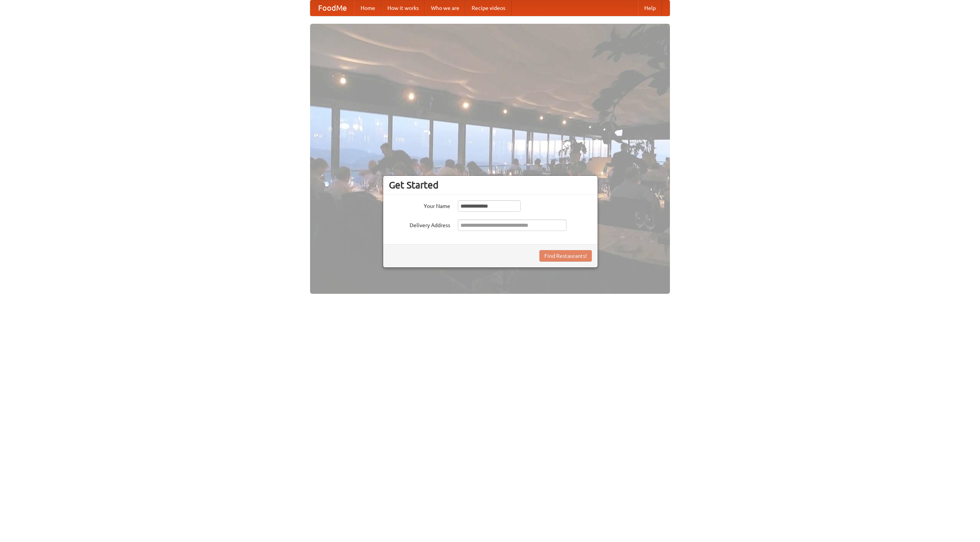  What do you see at coordinates (368, 8) in the screenshot?
I see `a: Home` at bounding box center [368, 8].